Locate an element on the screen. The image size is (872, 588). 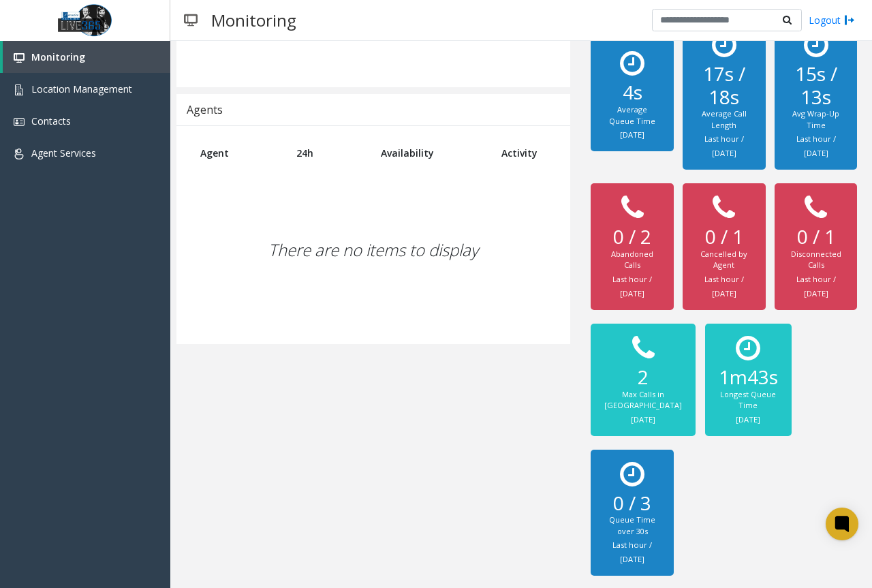
th: 24h is located at coordinates (328, 153).